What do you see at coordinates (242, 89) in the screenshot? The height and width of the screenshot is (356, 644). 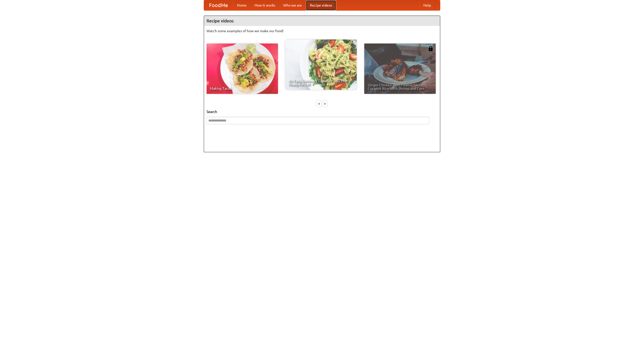 I see `span: Making Tacos` at bounding box center [242, 89].